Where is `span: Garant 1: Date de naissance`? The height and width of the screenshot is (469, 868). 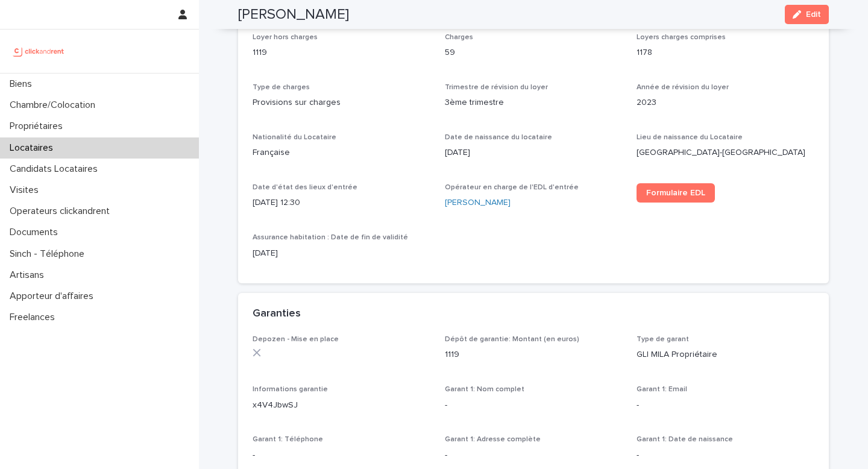 span: Garant 1: Date de naissance is located at coordinates (684, 439).